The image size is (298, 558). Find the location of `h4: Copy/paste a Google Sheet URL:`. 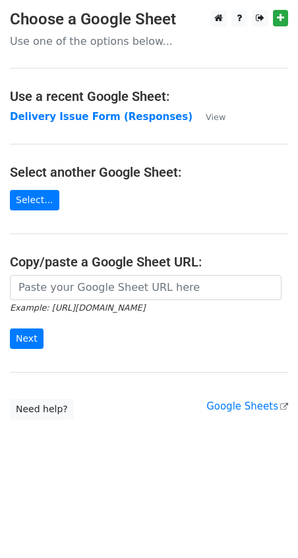

h4: Copy/paste a Google Sheet URL: is located at coordinates (149, 262).